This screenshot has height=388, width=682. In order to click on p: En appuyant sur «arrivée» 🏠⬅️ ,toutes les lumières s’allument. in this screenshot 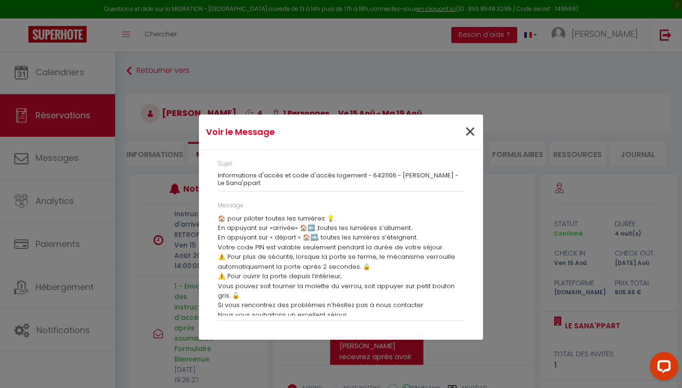, I will do `click(341, 228)`.